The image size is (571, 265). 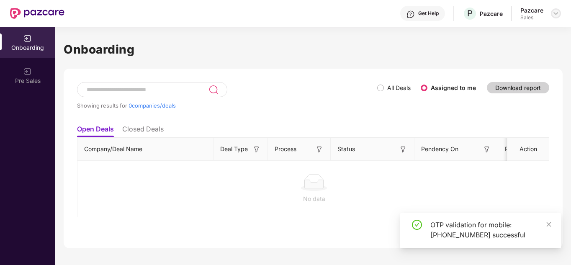 I want to click on span: close, so click(x=549, y=224).